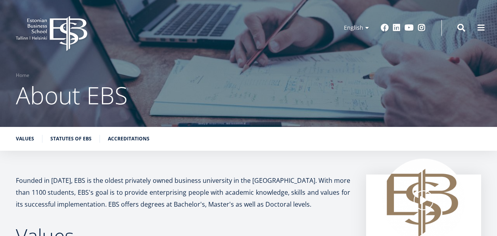  What do you see at coordinates (23, 75) in the screenshot?
I see `a: Home` at bounding box center [23, 75].